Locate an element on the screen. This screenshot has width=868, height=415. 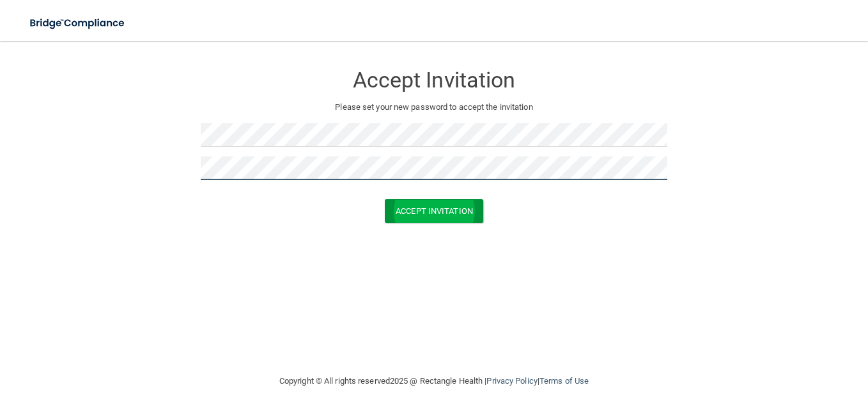
button: Accept Invitation is located at coordinates (434, 211).